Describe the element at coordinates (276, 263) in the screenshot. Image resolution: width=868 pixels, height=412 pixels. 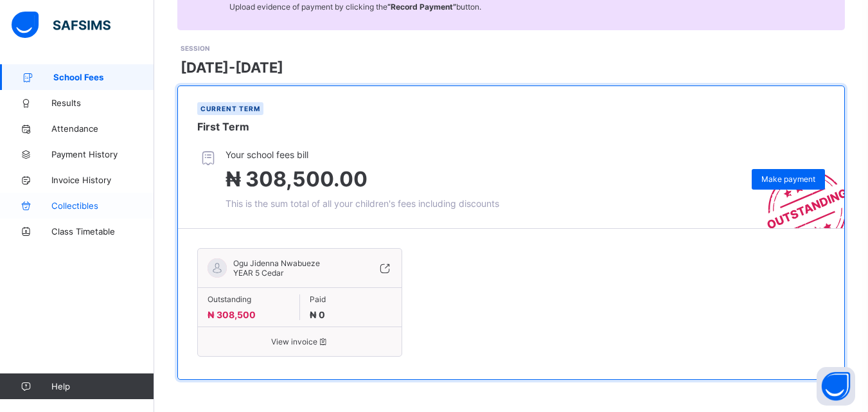
I see `span: Ogu Jidenna Nwabueze` at that location.